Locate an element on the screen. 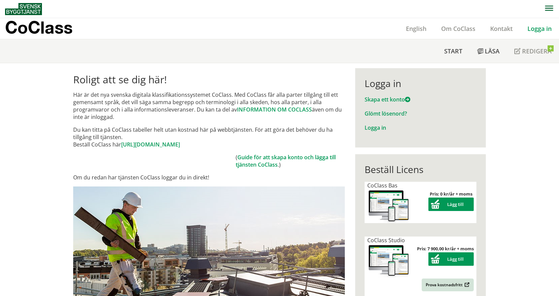  a: Om CoClass is located at coordinates (459, 29).